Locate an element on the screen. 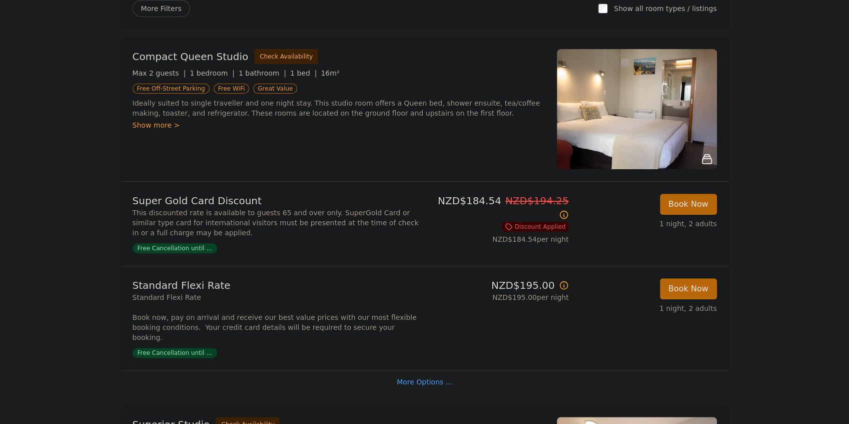  p: Ideally suited to single traveller and one night stay. This studio room offers a Queen bed, showe... is located at coordinates (339, 108).